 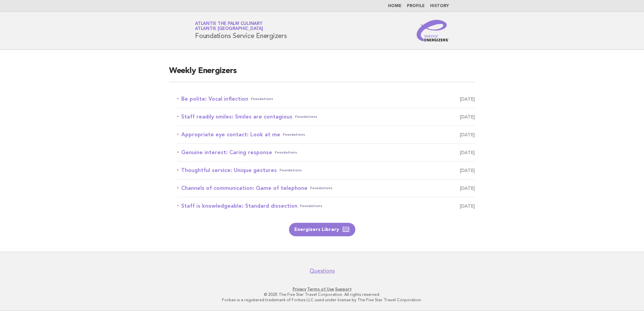 What do you see at coordinates (241, 31) in the screenshot?
I see `h1: Foundations Service Energizers` at bounding box center [241, 31].